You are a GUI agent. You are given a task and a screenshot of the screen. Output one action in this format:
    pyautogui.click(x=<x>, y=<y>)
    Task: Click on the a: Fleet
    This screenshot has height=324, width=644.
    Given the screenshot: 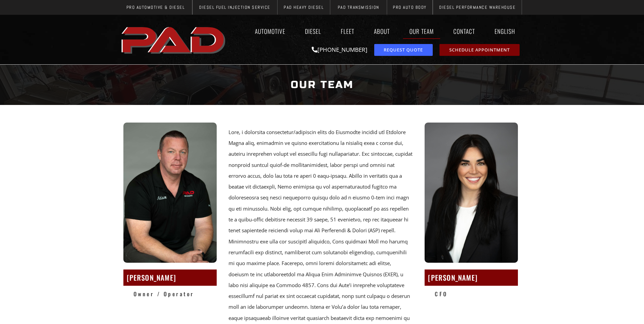 What is the action you would take?
    pyautogui.click(x=348, y=31)
    